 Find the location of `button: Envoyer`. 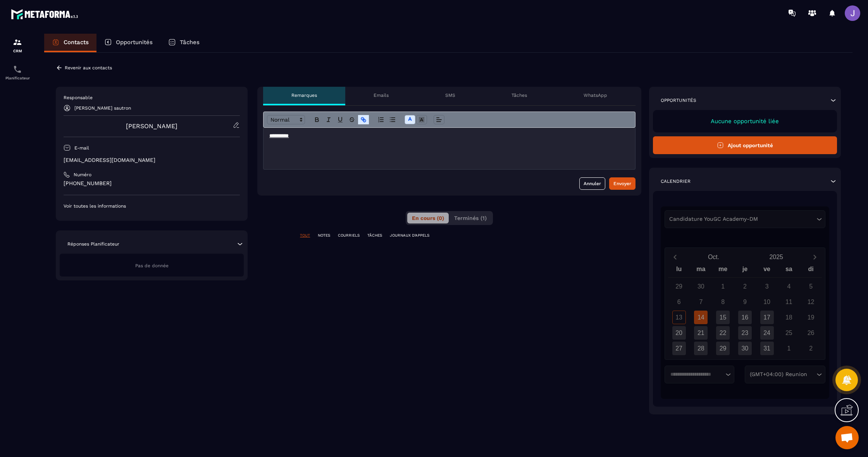

button: Envoyer is located at coordinates (622, 184).